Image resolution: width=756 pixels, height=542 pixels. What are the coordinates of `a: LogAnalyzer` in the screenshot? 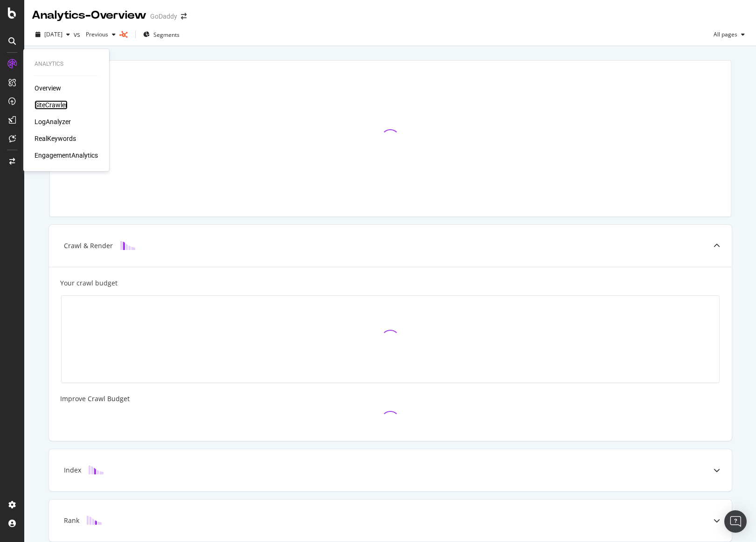 It's located at (52, 122).